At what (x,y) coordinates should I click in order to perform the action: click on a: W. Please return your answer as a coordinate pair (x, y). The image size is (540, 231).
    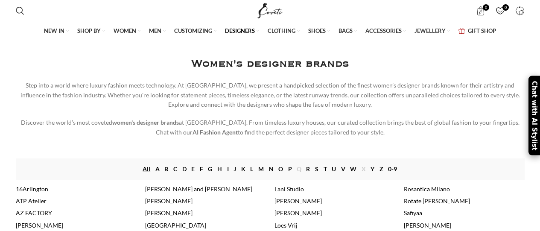
    Looking at the image, I should click on (353, 169).